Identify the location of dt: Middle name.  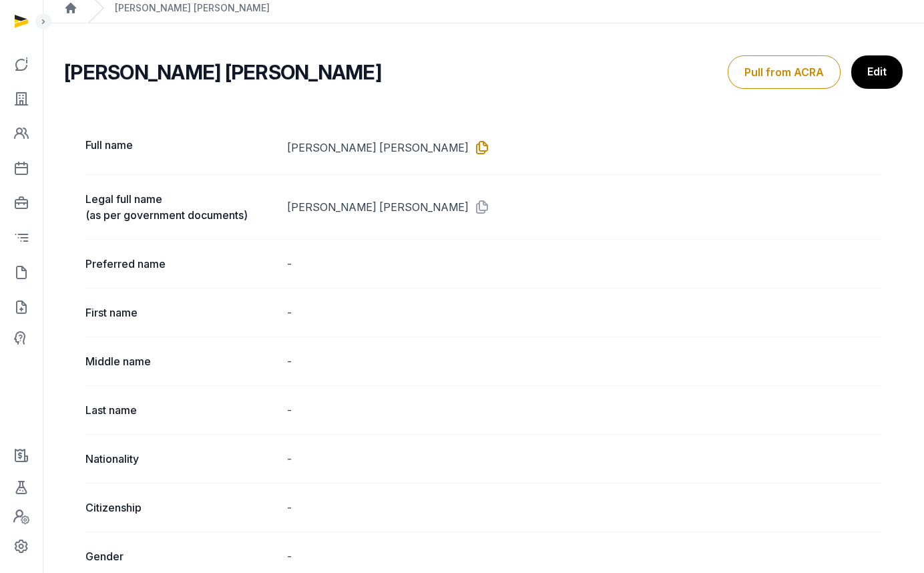
(181, 361).